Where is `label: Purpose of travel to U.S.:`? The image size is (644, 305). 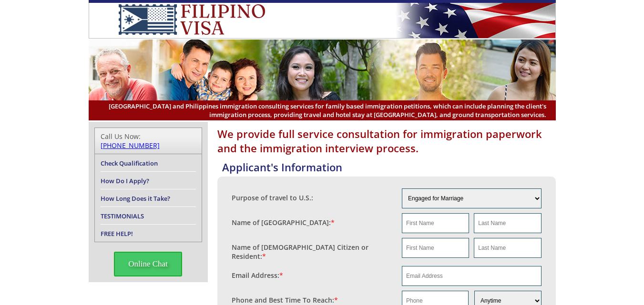
label: Purpose of travel to U.S.: is located at coordinates (272, 198).